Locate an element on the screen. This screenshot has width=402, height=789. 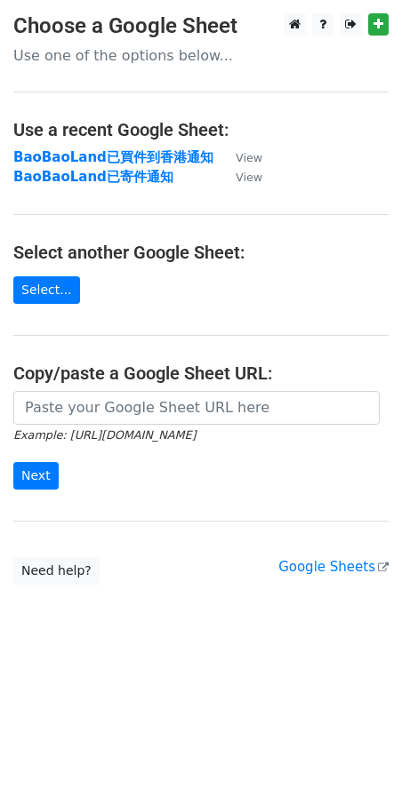
h3: Choose a Google Sheet is located at coordinates (201, 26).